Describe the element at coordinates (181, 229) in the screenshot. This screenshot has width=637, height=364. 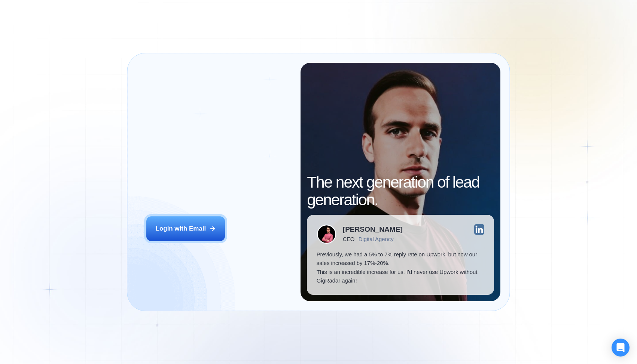
I see `div: Login with Email` at that location.